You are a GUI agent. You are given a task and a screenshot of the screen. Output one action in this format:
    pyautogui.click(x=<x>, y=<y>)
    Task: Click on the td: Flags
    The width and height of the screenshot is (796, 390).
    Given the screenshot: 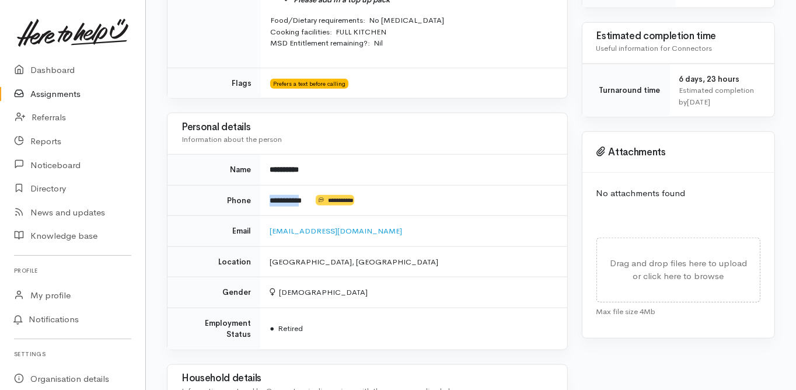 What is the action you would take?
    pyautogui.click(x=214, y=83)
    